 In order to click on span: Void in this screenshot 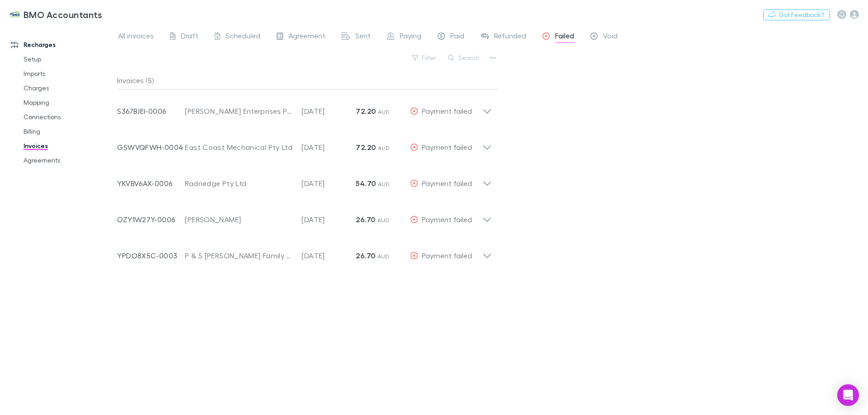, I will do `click(611, 37)`.